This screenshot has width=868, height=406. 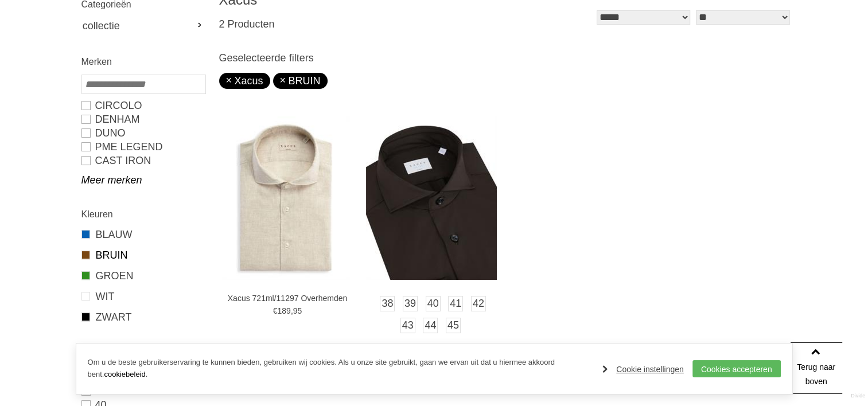 What do you see at coordinates (388, 304) in the screenshot?
I see `a: 38` at bounding box center [388, 304].